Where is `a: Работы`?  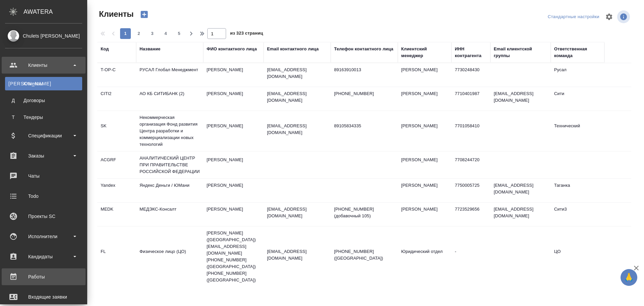 a: Работы is located at coordinates (44, 276).